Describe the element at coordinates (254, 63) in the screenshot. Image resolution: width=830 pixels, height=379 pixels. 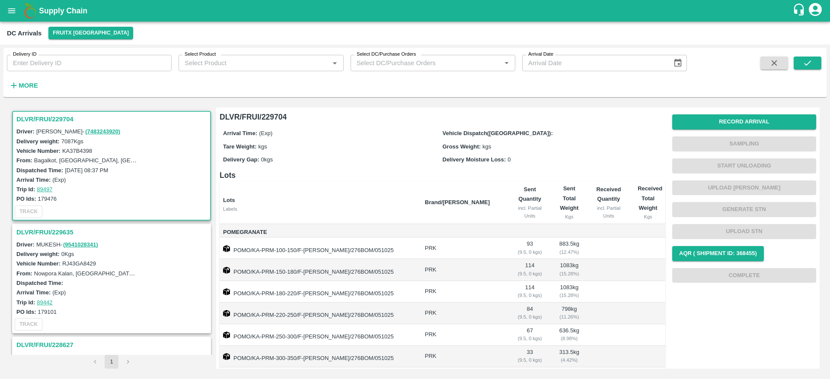
I see `input: Select Product` at that location.